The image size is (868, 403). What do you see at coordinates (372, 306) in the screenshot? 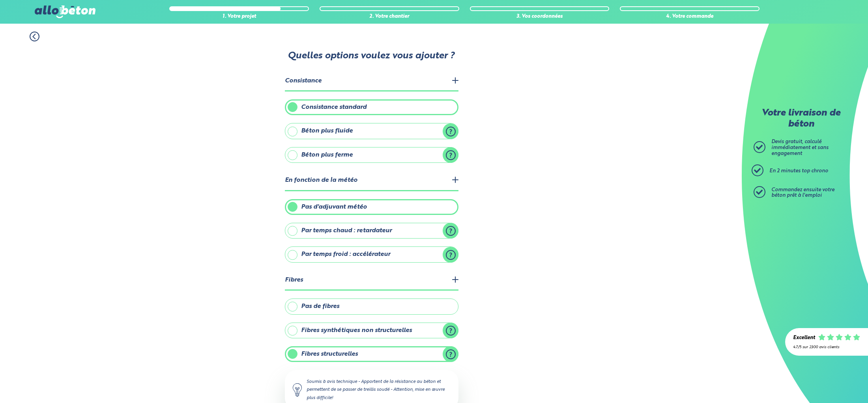
I see `label: Pas de fibres` at bounding box center [372, 306].